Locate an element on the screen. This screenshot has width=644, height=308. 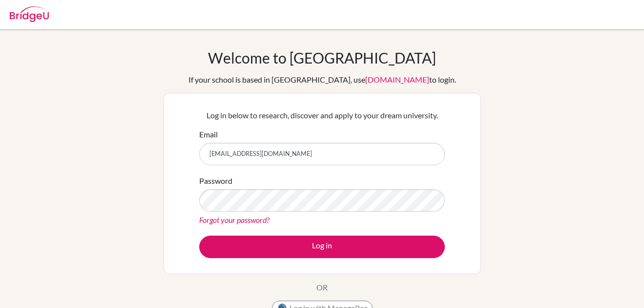
p: OR is located at coordinates (322, 287).